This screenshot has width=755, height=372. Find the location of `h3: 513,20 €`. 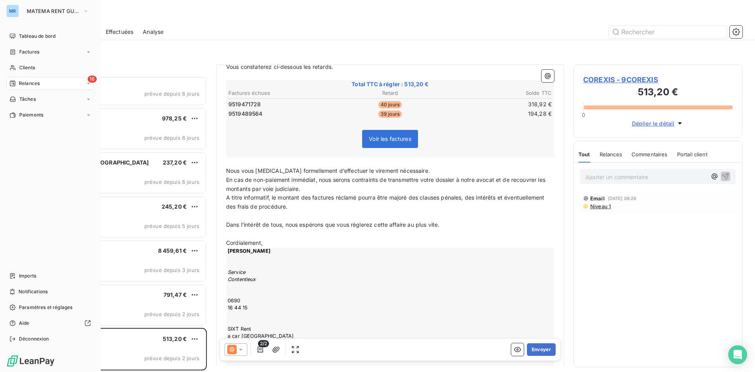

h3: 513,20 € is located at coordinates (658, 93).